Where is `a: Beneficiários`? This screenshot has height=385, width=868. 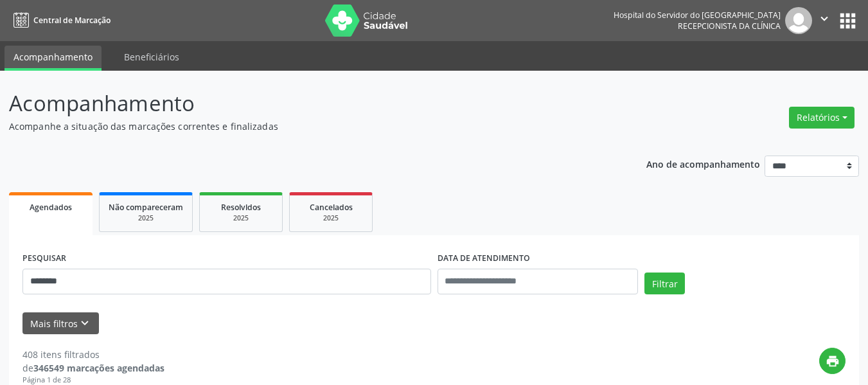 a: Beneficiários is located at coordinates (151, 57).